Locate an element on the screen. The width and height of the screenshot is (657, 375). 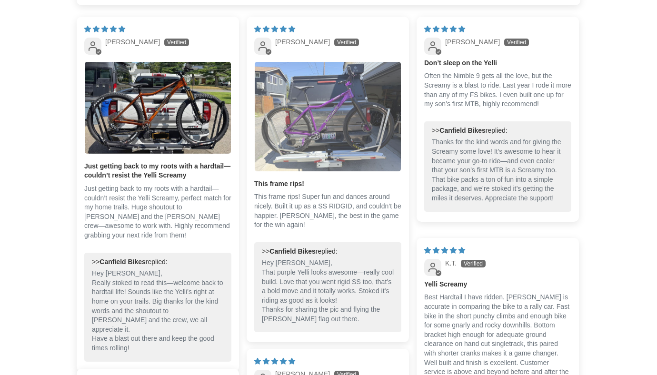
b: Yelli Screamy is located at coordinates (498, 285).